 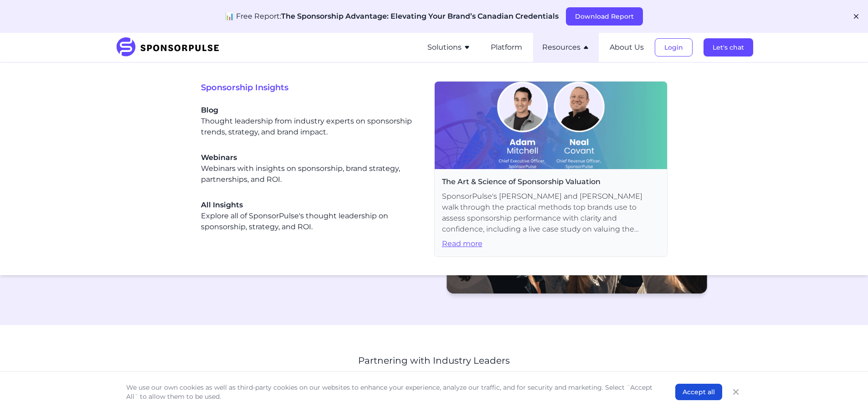 I want to click on a: Let's chat, so click(x=728, y=47).